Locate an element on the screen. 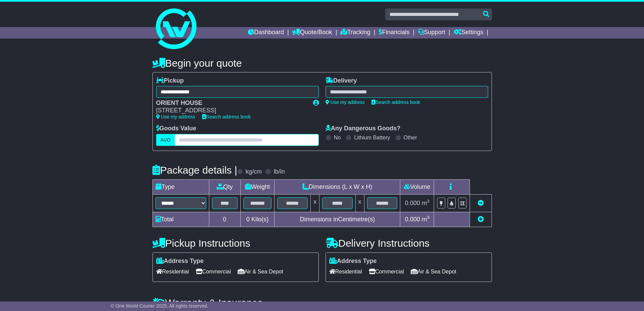 The image size is (644, 311). td: Weight is located at coordinates (257, 186).